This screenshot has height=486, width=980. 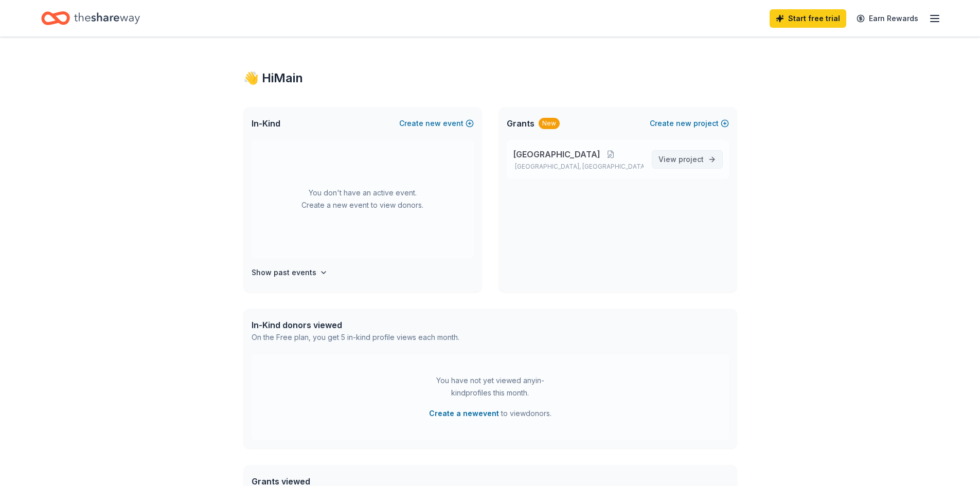 What do you see at coordinates (490, 78) in the screenshot?
I see `div: 👋 Hi Main` at bounding box center [490, 78].